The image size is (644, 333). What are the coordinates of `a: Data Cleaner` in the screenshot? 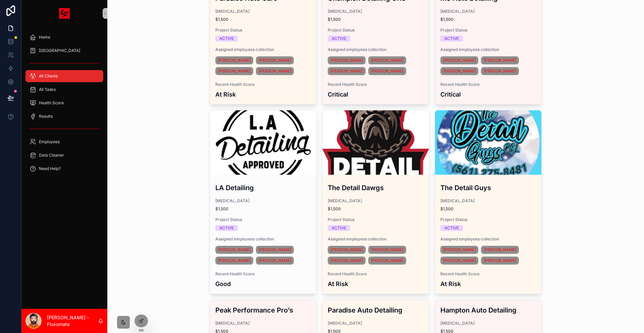 It's located at (64, 155).